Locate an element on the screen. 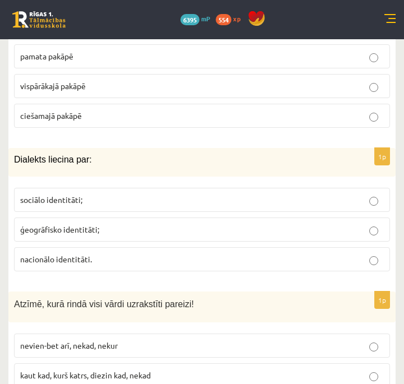 The width and height of the screenshot is (404, 384). input: nevien-bet arī, nekad, nekur is located at coordinates (374, 347).